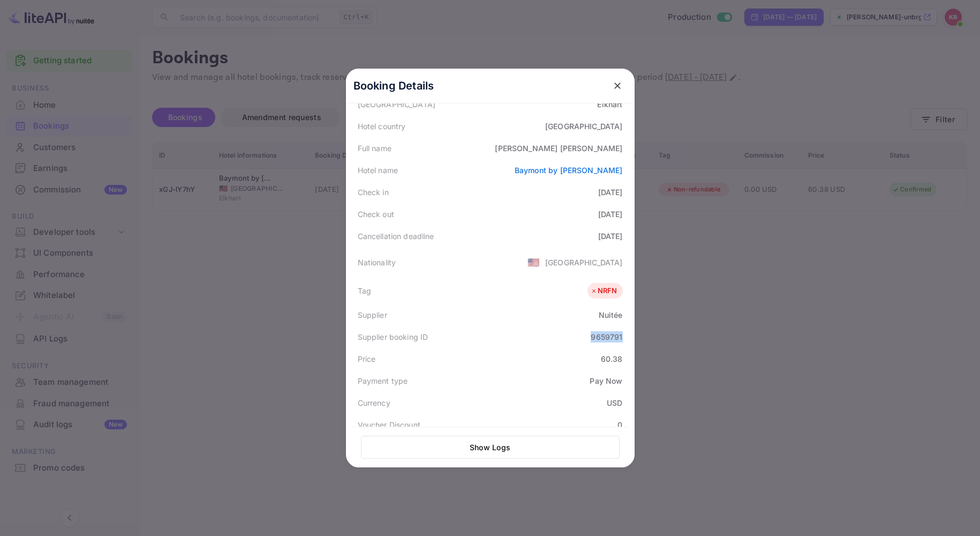 This screenshot has width=980, height=536. What do you see at coordinates (604, 291) in the screenshot?
I see `div: NRFN` at bounding box center [604, 291].